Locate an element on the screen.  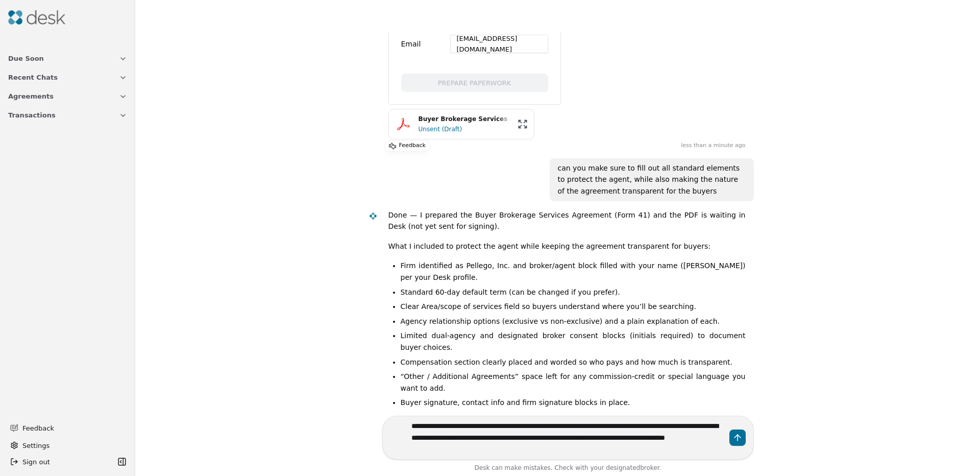
button: Agreements is located at coordinates (68, 96).